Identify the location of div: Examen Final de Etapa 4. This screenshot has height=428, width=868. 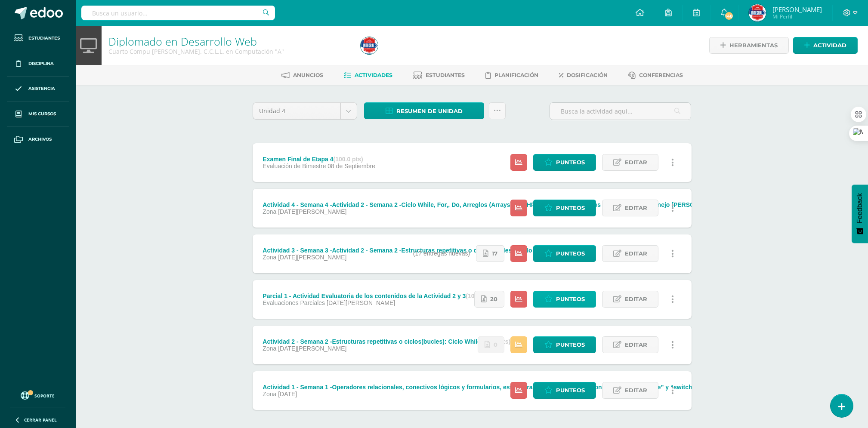
(319, 159).